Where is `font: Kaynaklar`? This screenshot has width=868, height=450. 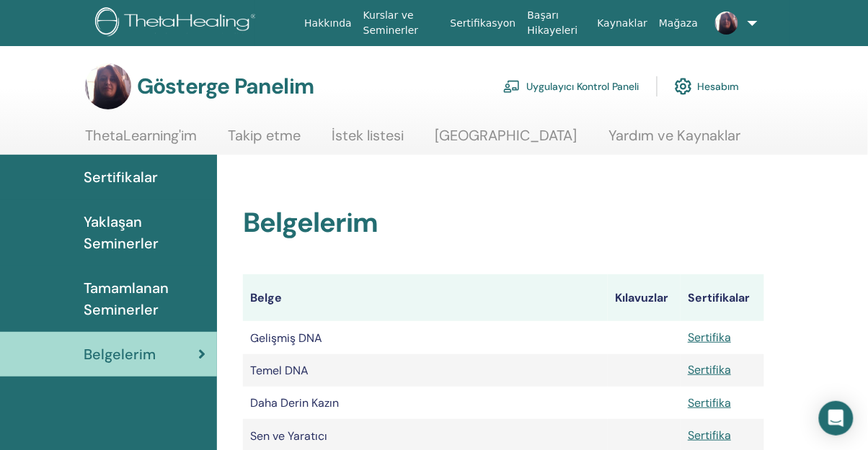
font: Kaynaklar is located at coordinates (623, 23).